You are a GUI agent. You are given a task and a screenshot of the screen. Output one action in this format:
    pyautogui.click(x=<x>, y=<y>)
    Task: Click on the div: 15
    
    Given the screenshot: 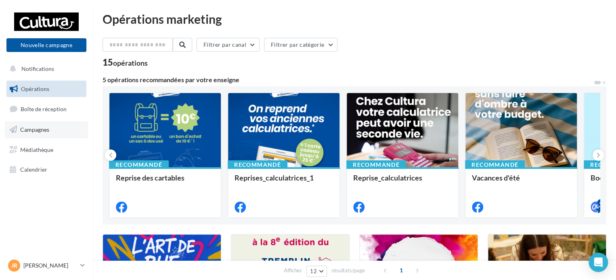 What is the action you would take?
    pyautogui.click(x=125, y=63)
    